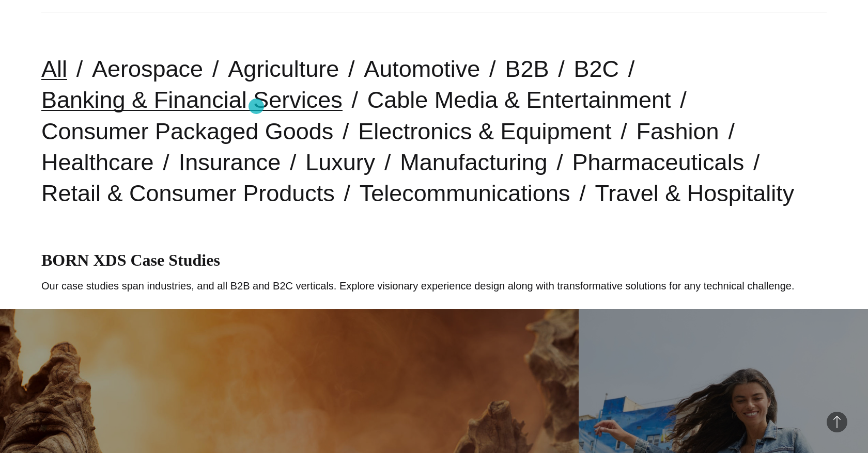 This screenshot has width=868, height=453. Describe the element at coordinates (596, 69) in the screenshot. I see `a: B2C` at that location.